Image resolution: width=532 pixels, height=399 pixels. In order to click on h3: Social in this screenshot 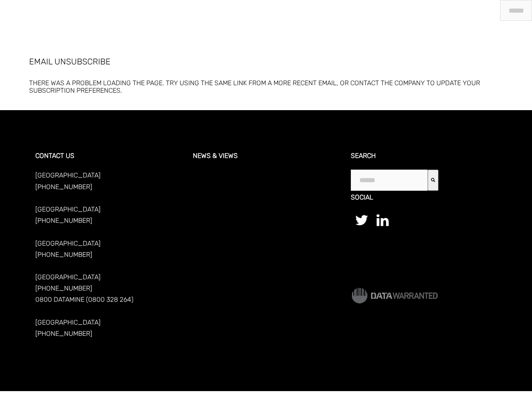, I will do `click(424, 202)`.